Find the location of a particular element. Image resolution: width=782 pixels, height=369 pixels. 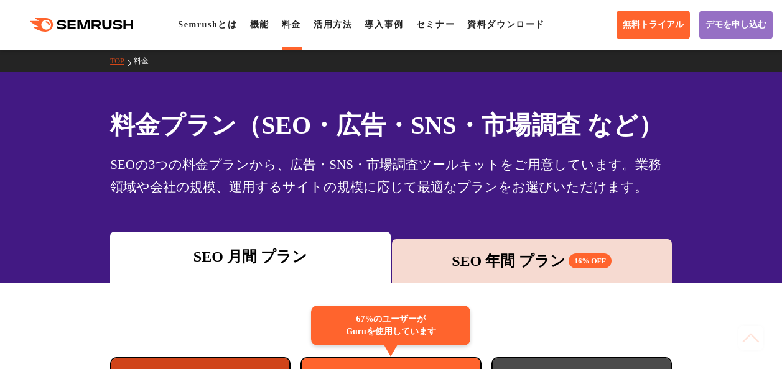

a: 導入事例 is located at coordinates (384, 24).